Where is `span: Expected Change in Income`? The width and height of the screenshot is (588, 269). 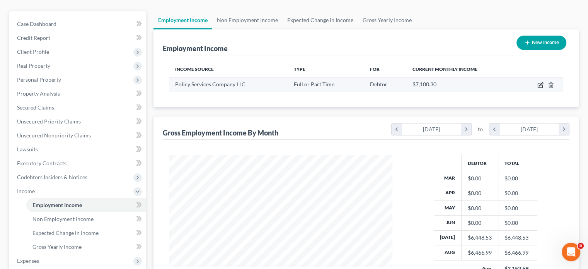
span: Expected Change in Income is located at coordinates (65, 233).